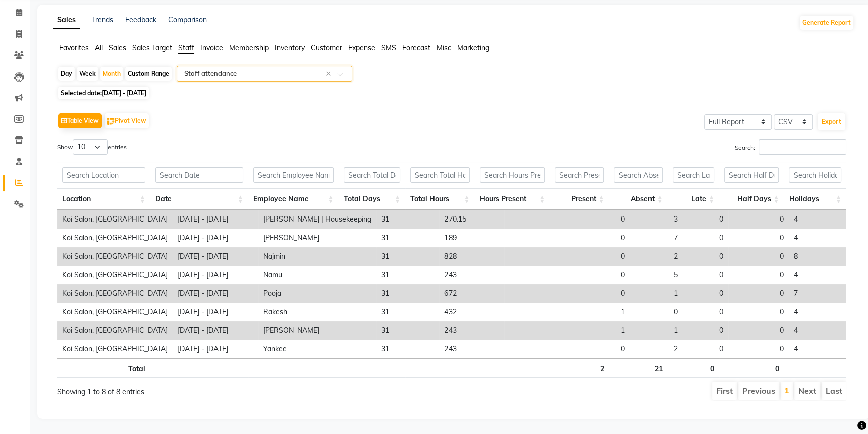 This screenshot has width=868, height=434. What do you see at coordinates (471, 219) in the screenshot?
I see `td: 270.15` at bounding box center [471, 219].